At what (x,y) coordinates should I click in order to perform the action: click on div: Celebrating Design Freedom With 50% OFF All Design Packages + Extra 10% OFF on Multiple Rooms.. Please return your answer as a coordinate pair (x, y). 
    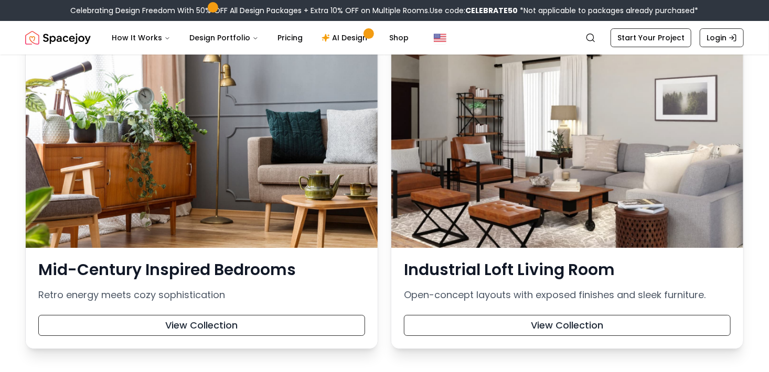
    Looking at the image, I should click on (384, 10).